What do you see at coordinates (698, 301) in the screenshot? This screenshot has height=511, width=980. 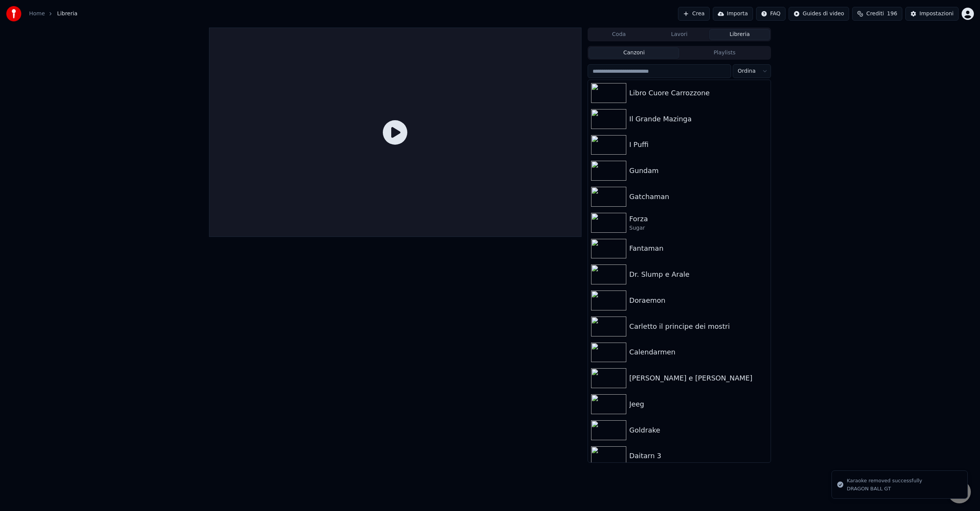 I see `div: Doraemon` at bounding box center [698, 301].